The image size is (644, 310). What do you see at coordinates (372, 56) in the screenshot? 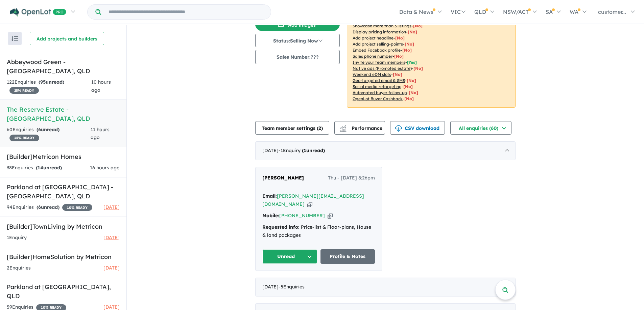
I see `u: Sales phone number` at bounding box center [372, 56].